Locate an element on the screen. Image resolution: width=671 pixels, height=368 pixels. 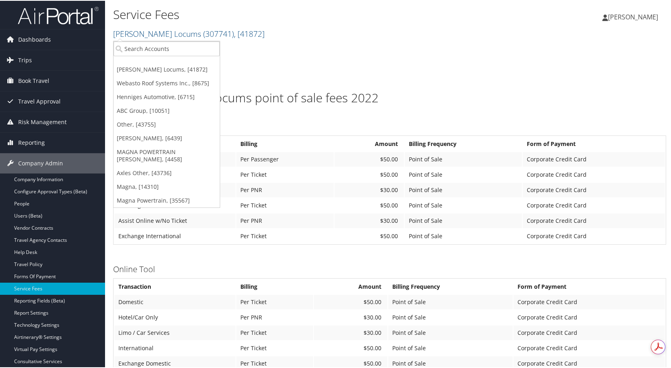
a: Henniges Automotive, [6715] is located at coordinates (167, 96).